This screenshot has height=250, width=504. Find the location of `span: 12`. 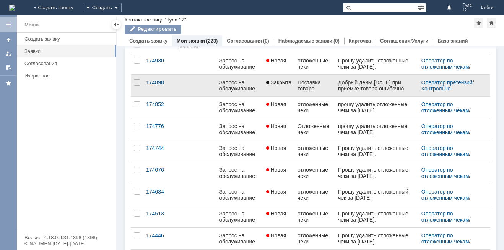

span: 12 is located at coordinates (468, 10).